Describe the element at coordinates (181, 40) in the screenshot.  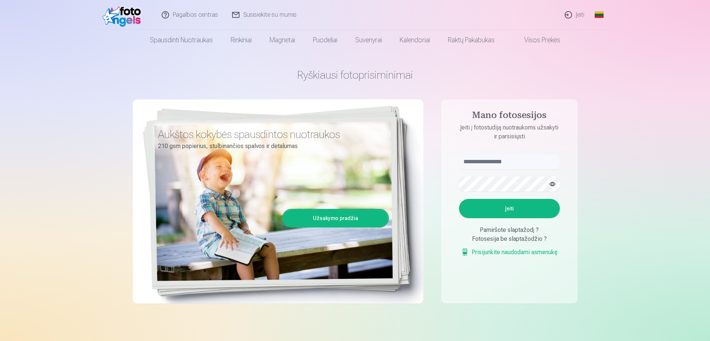
I see `a: Spausdinti nuotraukas` at that location.